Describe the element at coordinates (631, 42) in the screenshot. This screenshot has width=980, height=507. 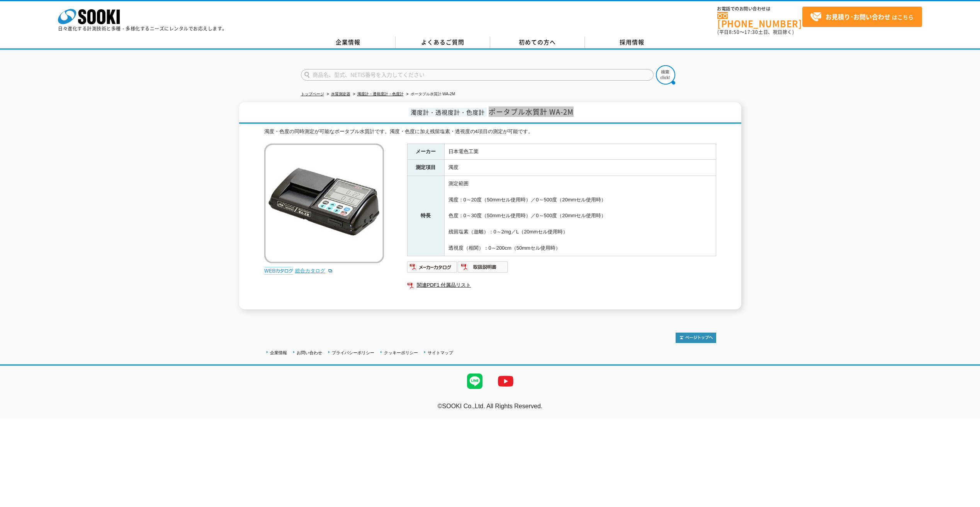
I see `a: 採用情報` at that location.